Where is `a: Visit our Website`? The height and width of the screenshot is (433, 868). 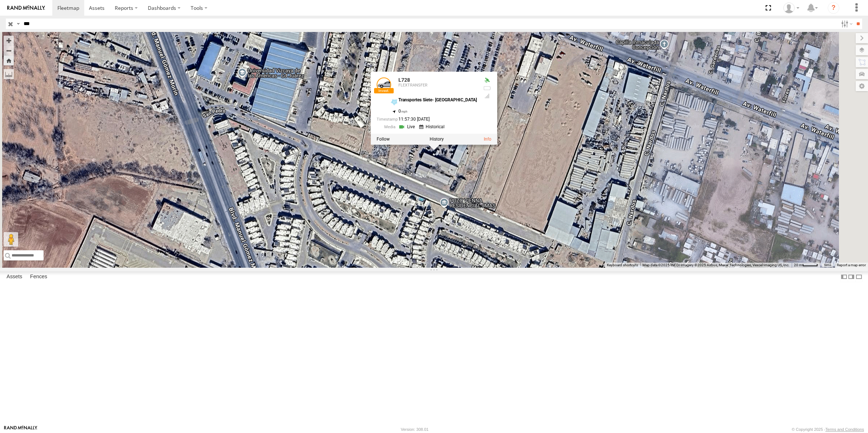 a: Visit our Website is located at coordinates (21, 429).